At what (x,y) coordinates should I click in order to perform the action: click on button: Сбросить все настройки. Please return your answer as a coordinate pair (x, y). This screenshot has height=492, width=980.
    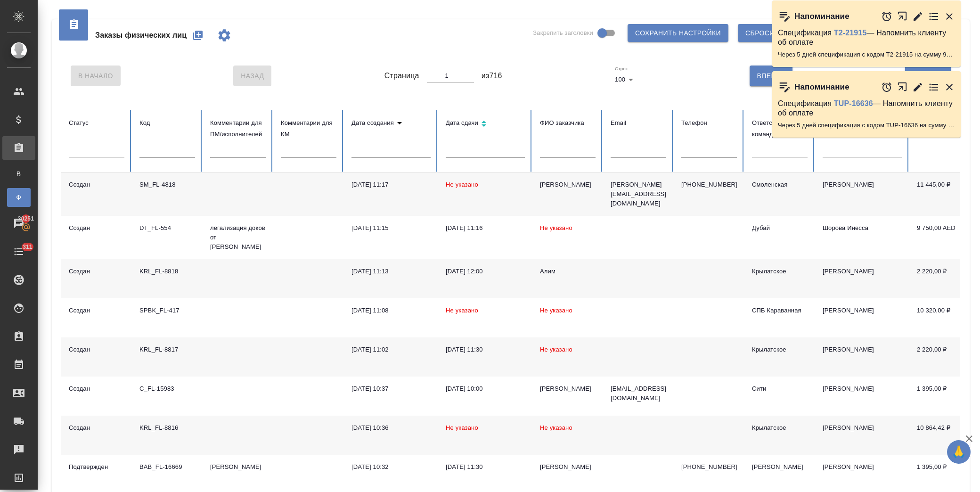
    Looking at the image, I should click on (794, 33).